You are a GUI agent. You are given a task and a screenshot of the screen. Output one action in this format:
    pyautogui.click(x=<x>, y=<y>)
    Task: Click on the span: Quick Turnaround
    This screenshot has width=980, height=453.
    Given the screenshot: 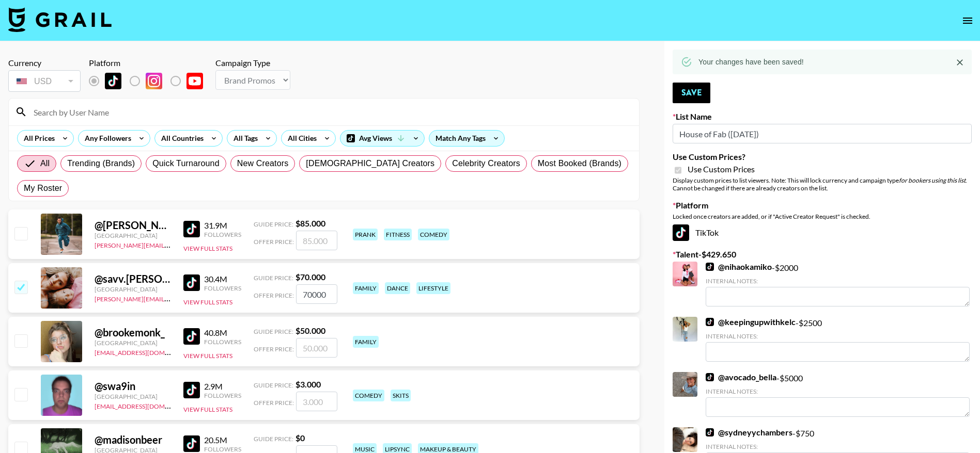 What is the action you would take?
    pyautogui.click(x=186, y=163)
    